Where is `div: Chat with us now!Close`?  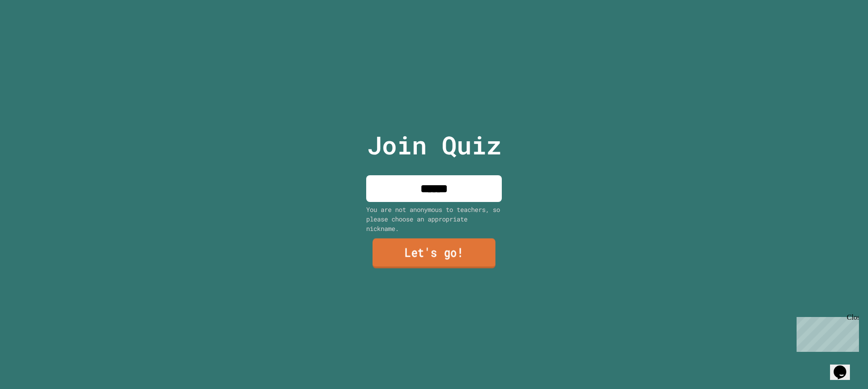
div: Chat with us now!Close is located at coordinates (33, 30).